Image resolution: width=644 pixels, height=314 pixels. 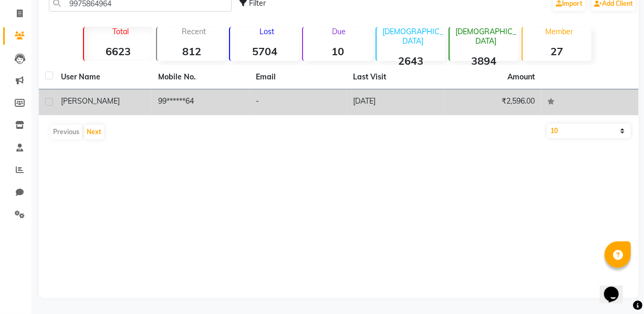 What do you see at coordinates (395, 77) in the screenshot?
I see `th: Last Visit` at bounding box center [395, 77].